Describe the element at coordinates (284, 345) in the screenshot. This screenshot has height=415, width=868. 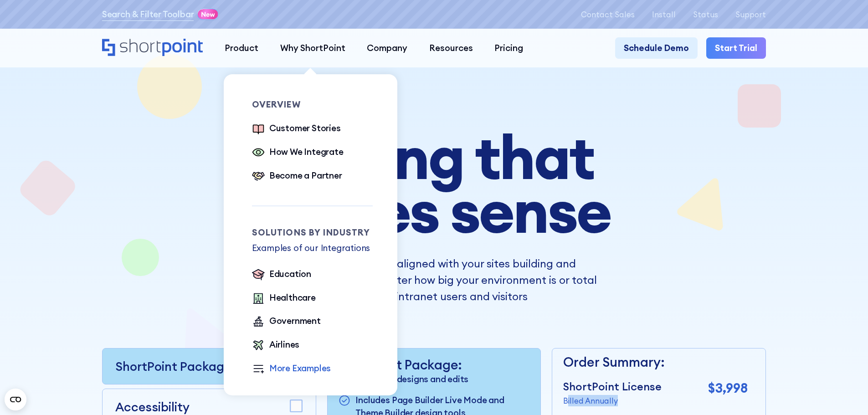
I see `div: Airlines` at that location.